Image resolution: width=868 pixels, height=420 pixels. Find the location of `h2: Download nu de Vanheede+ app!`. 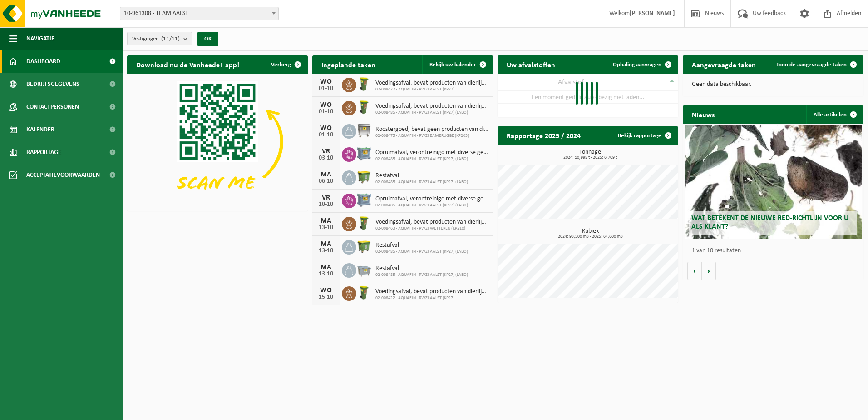

h2: Download nu de Vanheede+ app! is located at coordinates (188, 65).